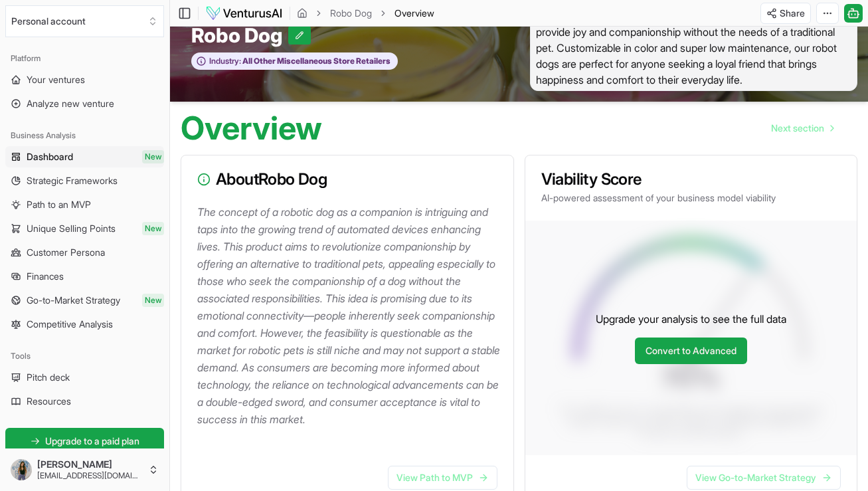 This screenshot has height=491, width=868. What do you see at coordinates (691, 318) in the screenshot?
I see `p: Upgrade your analysis to see the full data` at bounding box center [691, 318].